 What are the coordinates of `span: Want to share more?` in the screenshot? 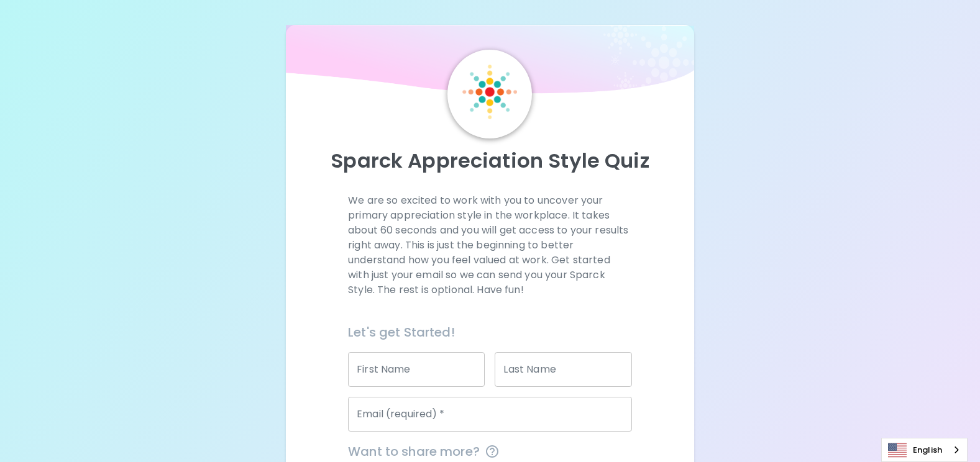 It's located at (490, 451).